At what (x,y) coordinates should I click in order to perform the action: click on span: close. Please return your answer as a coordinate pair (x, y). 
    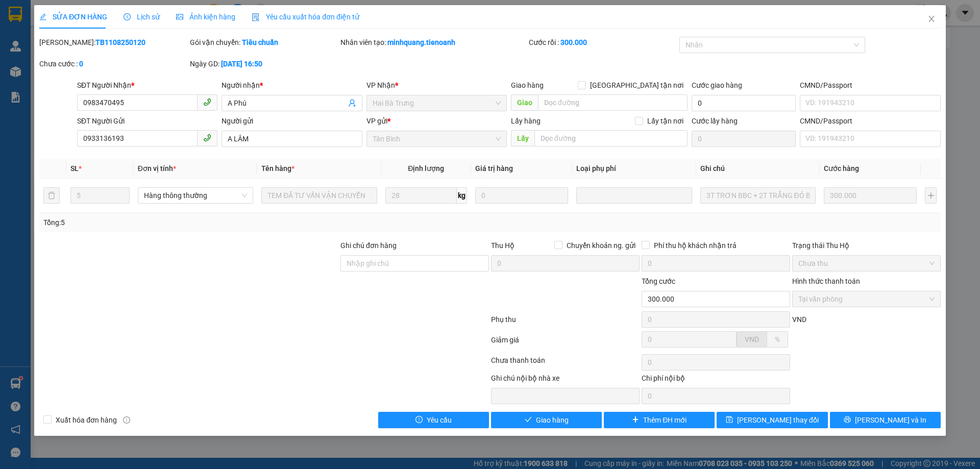
    Looking at the image, I should click on (931, 19).